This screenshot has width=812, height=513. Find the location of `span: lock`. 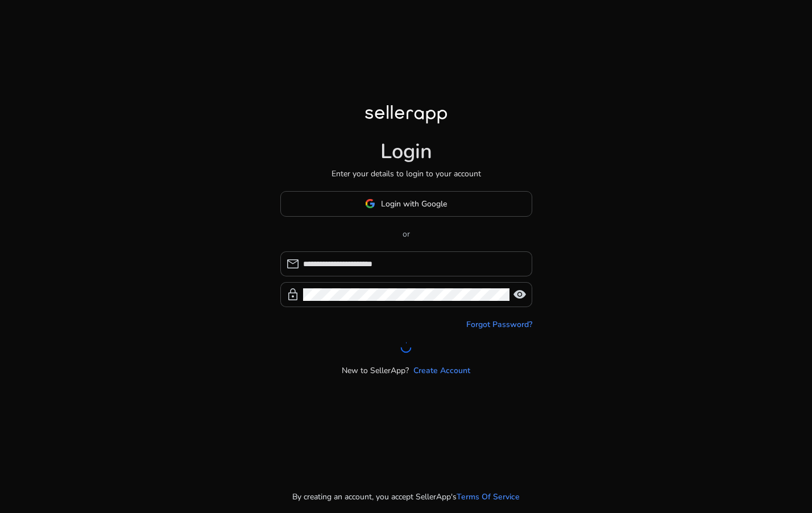

span: lock is located at coordinates (293, 295).